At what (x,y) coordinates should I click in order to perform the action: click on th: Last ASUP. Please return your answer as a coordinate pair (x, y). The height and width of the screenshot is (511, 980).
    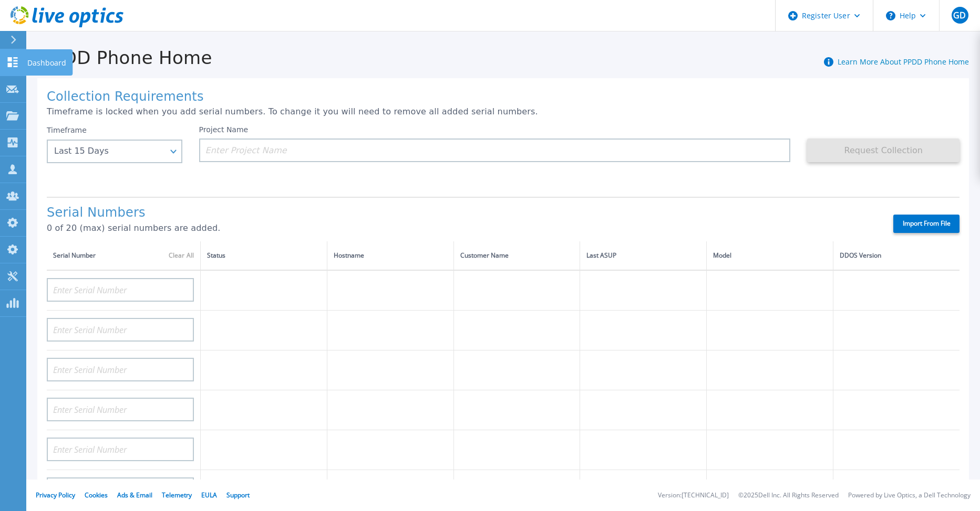
    Looking at the image, I should click on (643, 256).